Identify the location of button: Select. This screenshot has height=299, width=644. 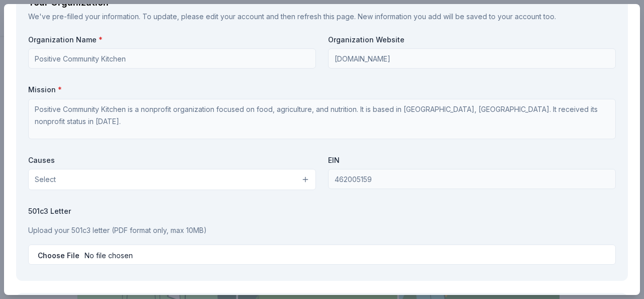
(172, 179).